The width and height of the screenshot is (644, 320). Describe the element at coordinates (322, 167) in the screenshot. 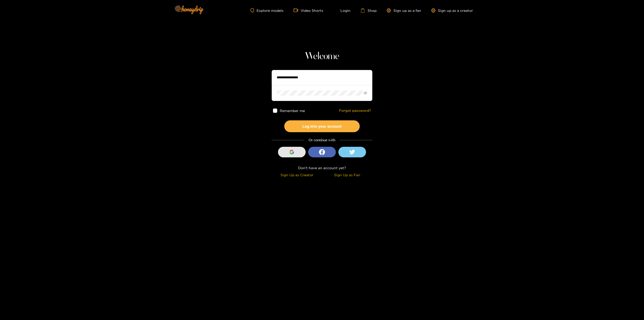

I see `div: Don't have an account yet?` at that location.